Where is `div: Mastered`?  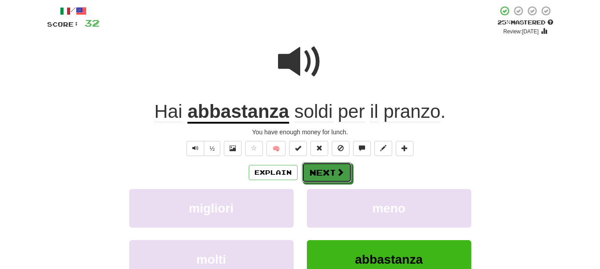 div: Mastered is located at coordinates (525, 23).